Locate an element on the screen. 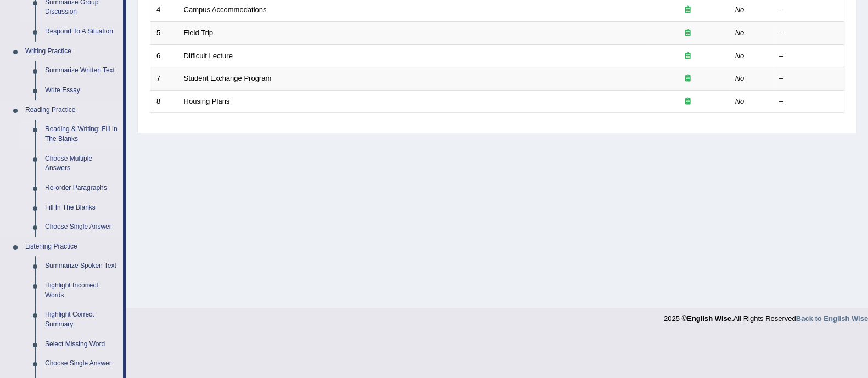  strong: Back to English Wise is located at coordinates (832, 318).